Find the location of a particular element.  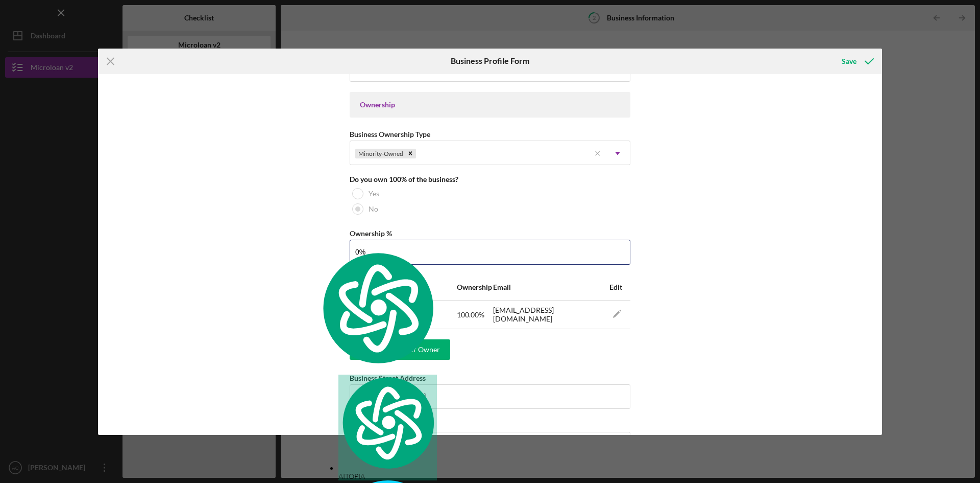

td: Email is located at coordinates (548, 288).